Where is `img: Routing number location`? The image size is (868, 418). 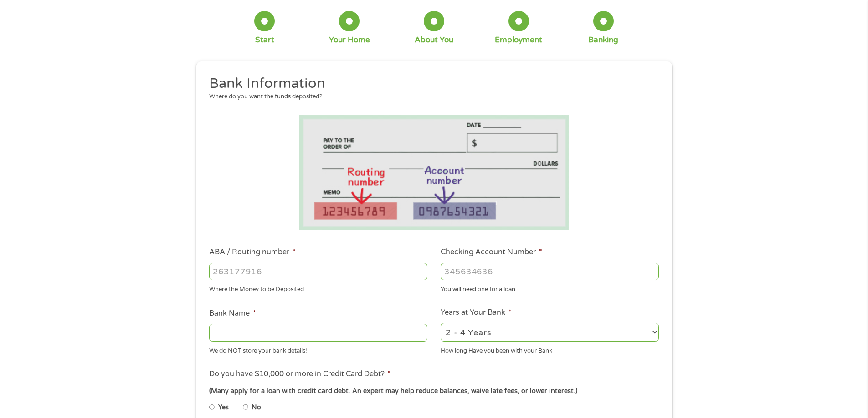 img: Routing number location is located at coordinates (434, 173).